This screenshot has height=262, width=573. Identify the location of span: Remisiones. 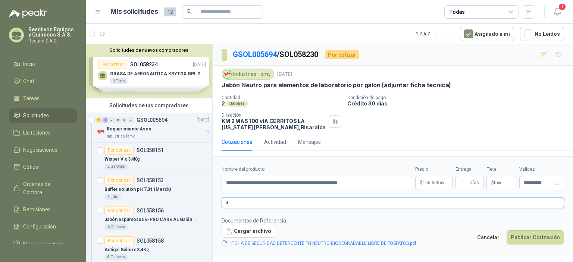
(37, 210).